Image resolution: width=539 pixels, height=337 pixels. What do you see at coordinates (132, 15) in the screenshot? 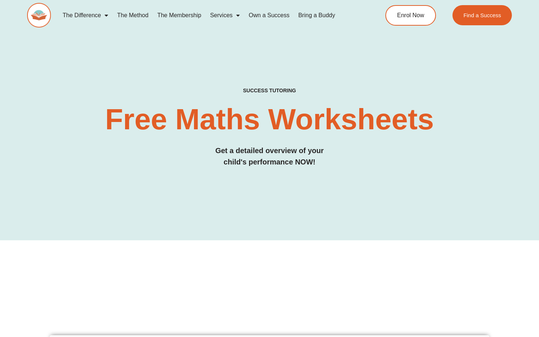
I see `a: The Method` at bounding box center [132, 15].